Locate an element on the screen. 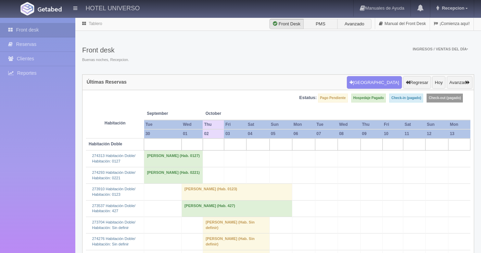 The image size is (481, 253). th: 11 is located at coordinates (415, 134).